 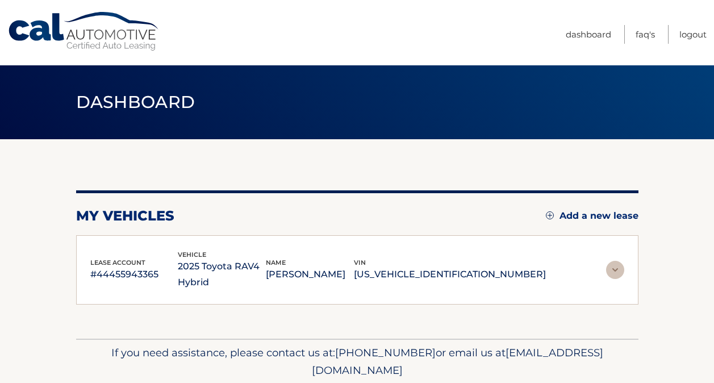 What do you see at coordinates (118, 262) in the screenshot?
I see `span: lease account` at bounding box center [118, 262].